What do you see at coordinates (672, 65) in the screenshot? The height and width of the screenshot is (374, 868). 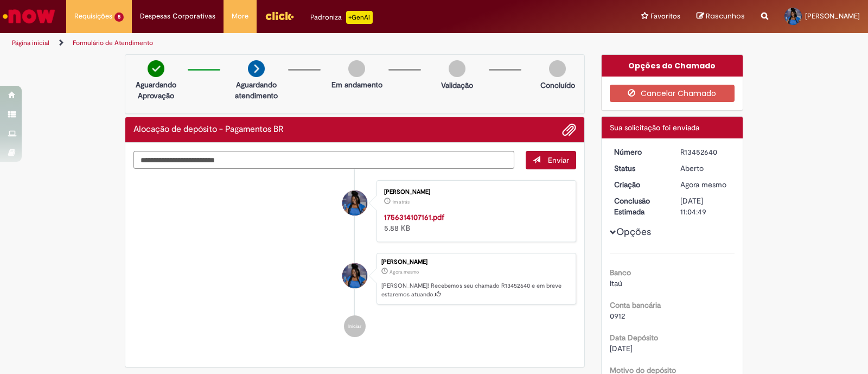 I see `div: Opções do Chamado` at bounding box center [672, 65].